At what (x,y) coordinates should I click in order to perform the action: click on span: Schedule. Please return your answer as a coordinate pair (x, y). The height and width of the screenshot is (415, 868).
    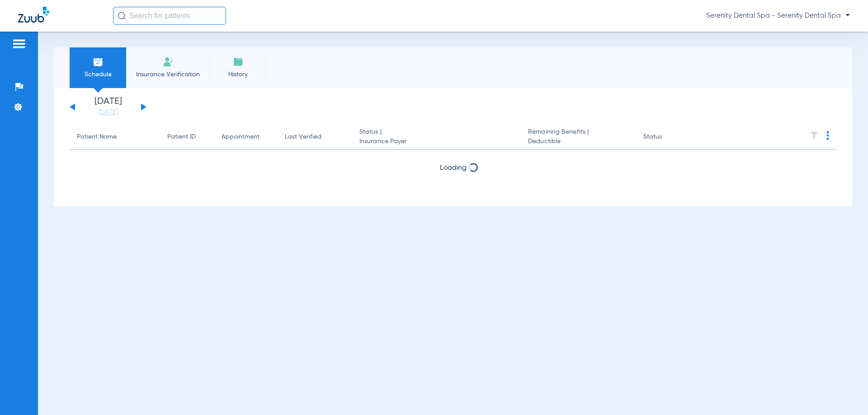
    Looking at the image, I should click on (97, 75).